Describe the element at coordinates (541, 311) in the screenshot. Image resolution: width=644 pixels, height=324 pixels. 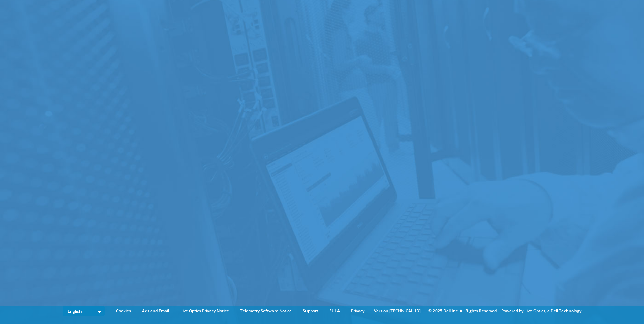
I see `li: Powered by Live Optics, a Dell Technology` at that location.